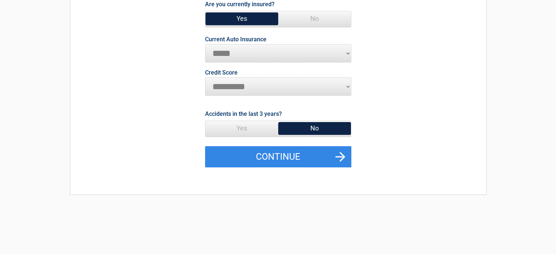 The width and height of the screenshot is (556, 254). I want to click on label: Accidents in the last 3 years?, so click(244, 114).